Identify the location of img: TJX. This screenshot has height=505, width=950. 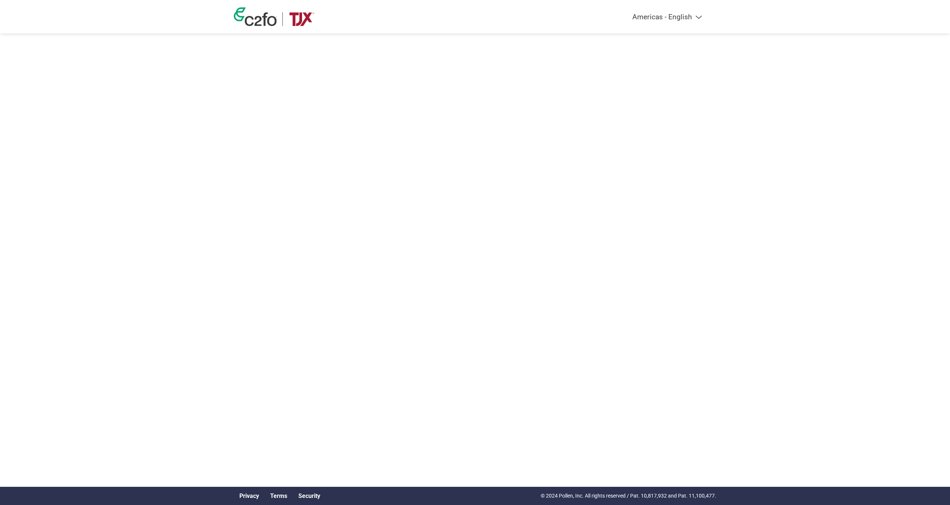
(302, 19).